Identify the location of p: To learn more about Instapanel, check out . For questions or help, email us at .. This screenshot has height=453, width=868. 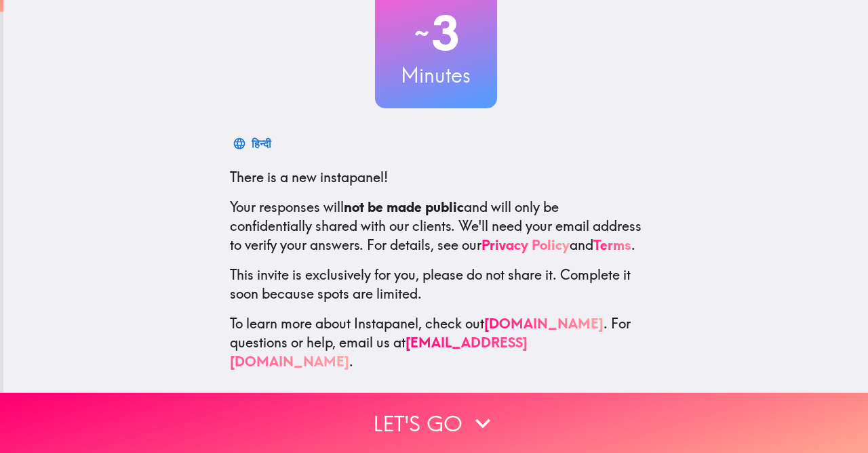
(435, 343).